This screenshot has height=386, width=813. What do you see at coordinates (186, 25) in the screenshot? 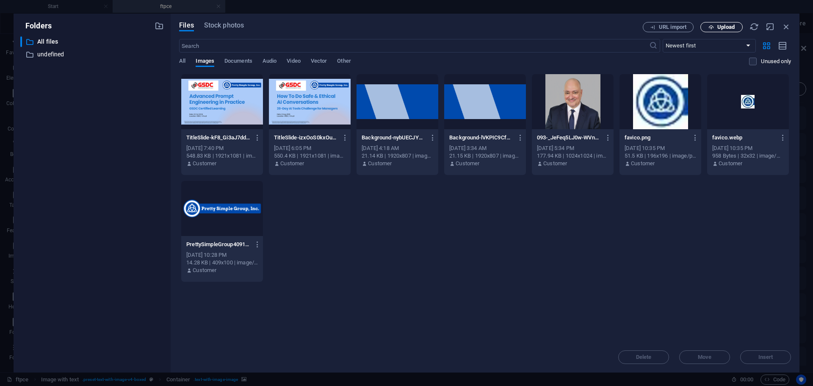
I see `span: Files` at bounding box center [186, 25].